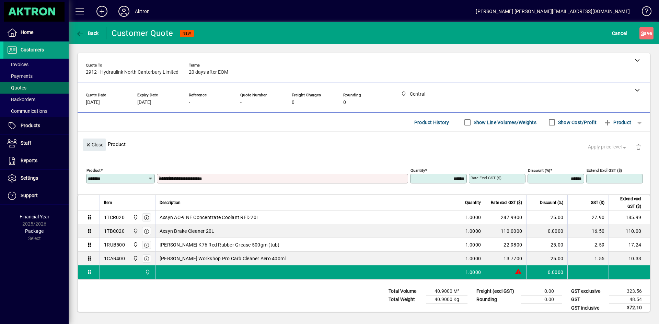 Image resolution: width=659 pixels, height=324 pixels. Describe the element at coordinates (589, 292) in the screenshot. I see `td: GST exclusive` at that location.